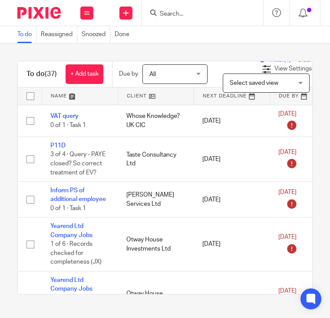  Describe the element at coordinates (78, 195) in the screenshot. I see `a: Inform PS of additional employee` at that location.